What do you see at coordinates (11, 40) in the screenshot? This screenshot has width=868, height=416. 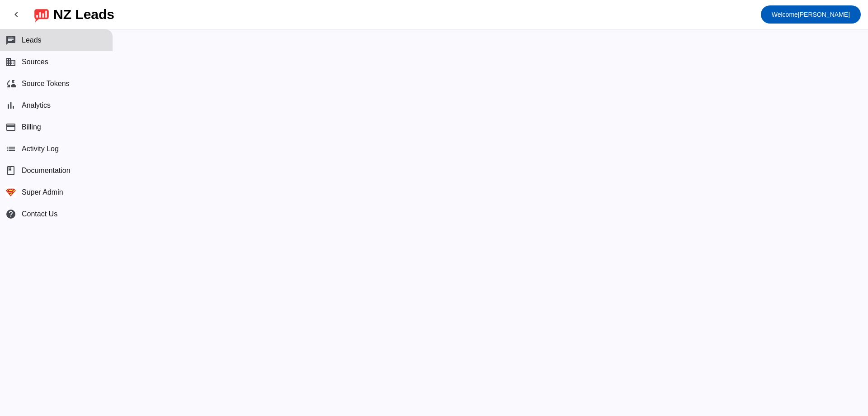 I see `mat-icon: chat` at bounding box center [11, 40].